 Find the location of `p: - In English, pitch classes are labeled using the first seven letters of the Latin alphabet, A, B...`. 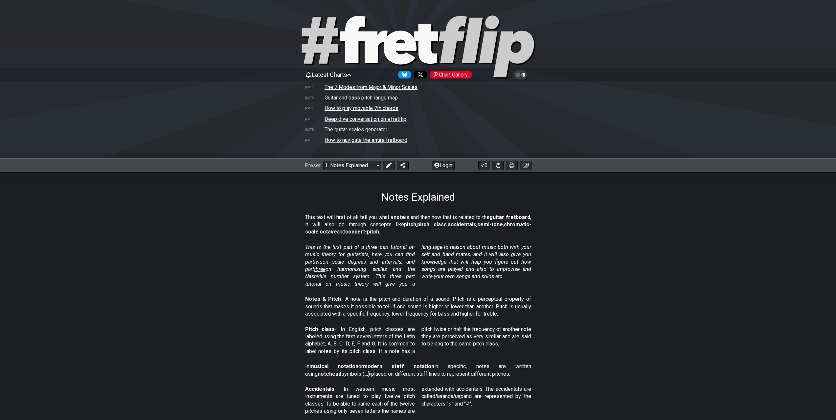

p: - In English, pitch classes are labeled using the first seven letters of the Latin alphabet, A, B... is located at coordinates (418, 340).